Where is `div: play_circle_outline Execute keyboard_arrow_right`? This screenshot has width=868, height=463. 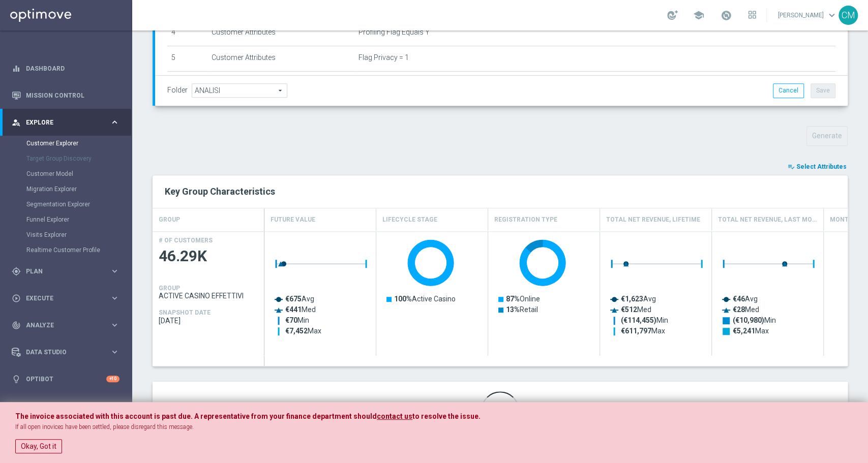 div: play_circle_outline Execute keyboard_arrow_right is located at coordinates (66, 299).